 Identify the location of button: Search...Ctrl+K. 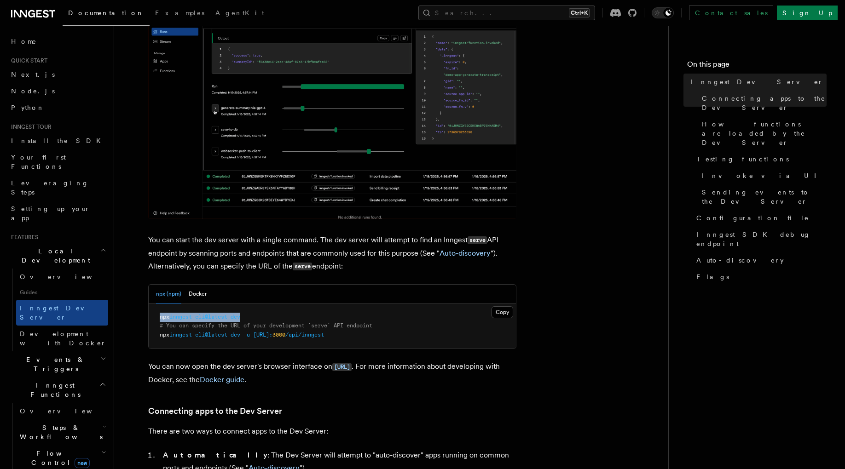
(506, 13).